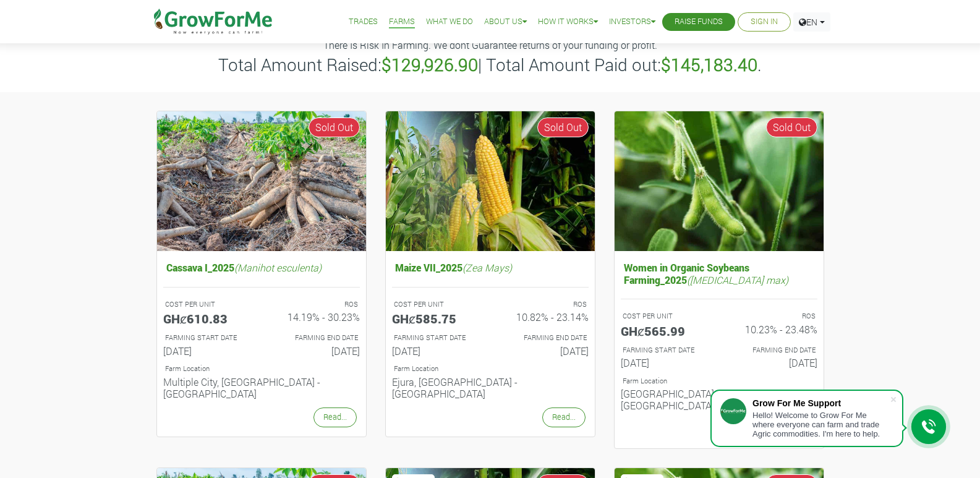 The image size is (980, 478). What do you see at coordinates (568, 21) in the screenshot?
I see `a: How it Works` at bounding box center [568, 21].